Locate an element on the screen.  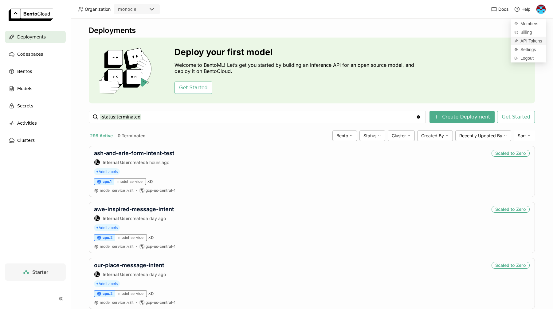
div: Status is located at coordinates (372, 136).